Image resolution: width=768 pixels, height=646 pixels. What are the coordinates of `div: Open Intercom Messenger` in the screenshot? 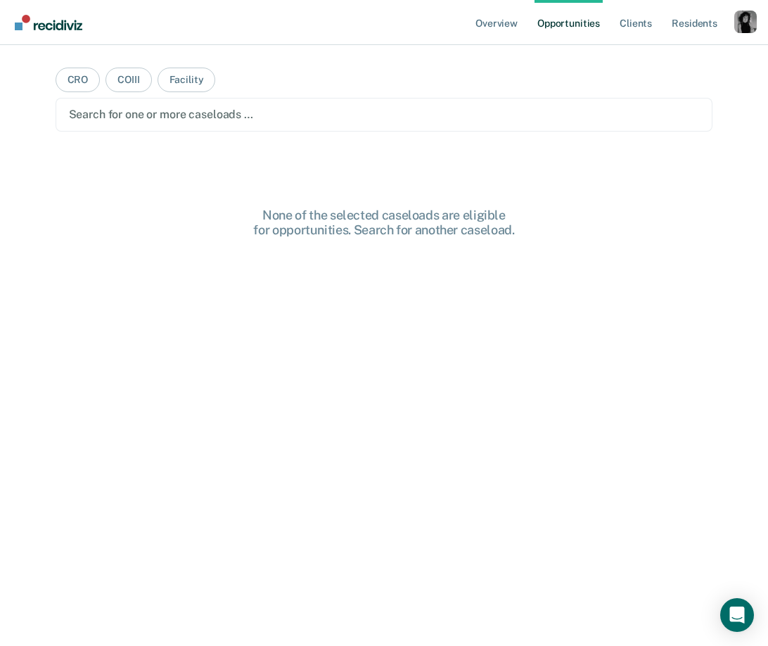 It's located at (737, 615).